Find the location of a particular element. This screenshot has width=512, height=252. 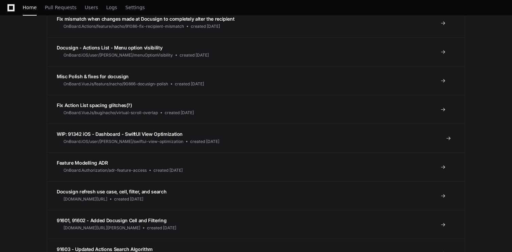

span: 91601, 91602 - Added Docusign Cell and Filtering is located at coordinates (111, 221).